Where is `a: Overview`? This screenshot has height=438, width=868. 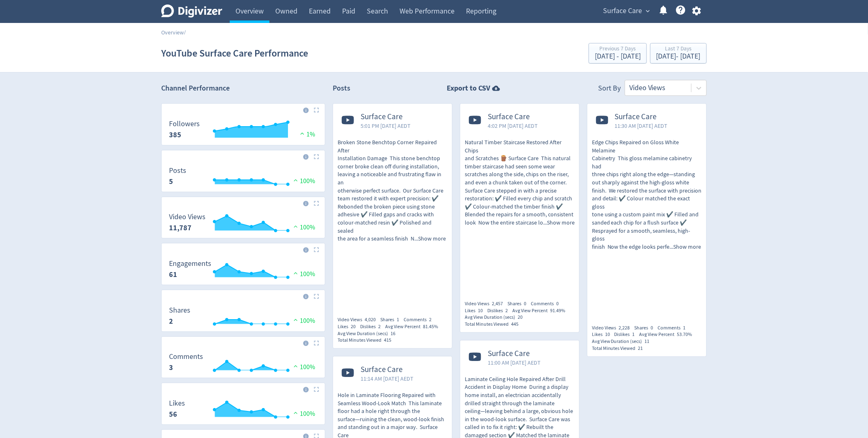 a: Overview is located at coordinates (172, 33).